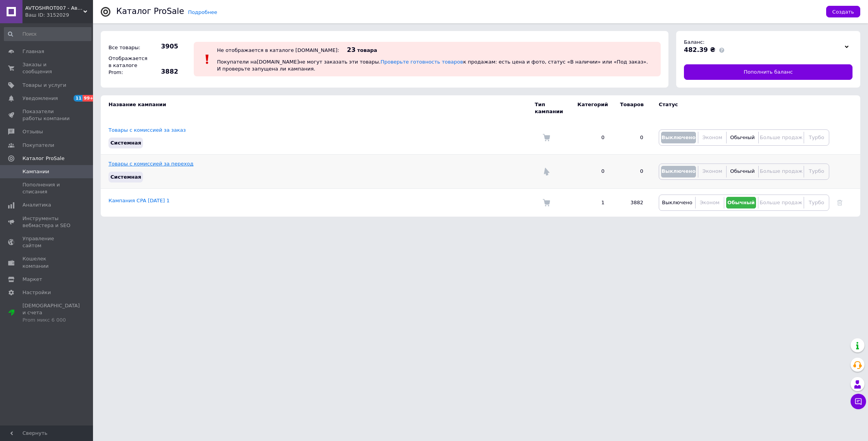  I want to click on span: Каталог ProSale, so click(44, 159).